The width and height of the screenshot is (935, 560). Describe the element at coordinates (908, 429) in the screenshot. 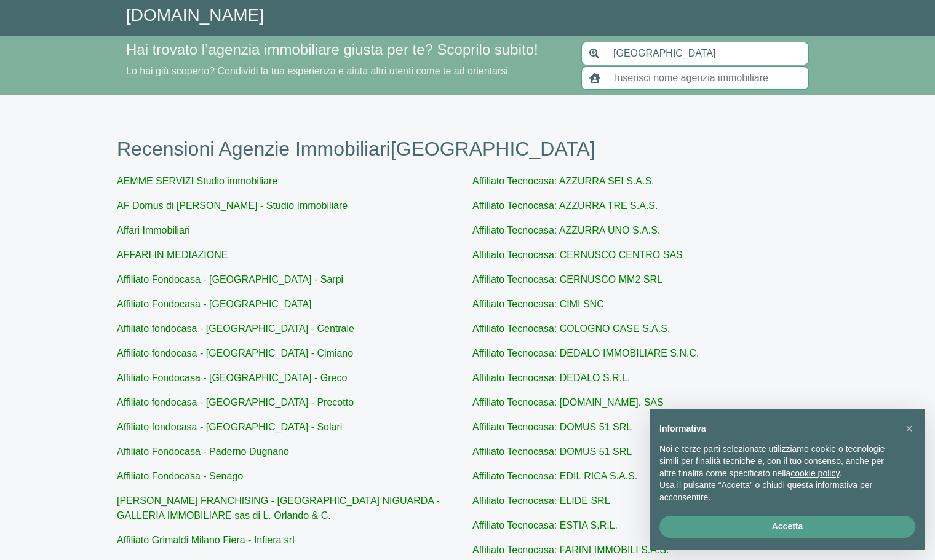

I see `button: Chiudi questa informativa` at that location.